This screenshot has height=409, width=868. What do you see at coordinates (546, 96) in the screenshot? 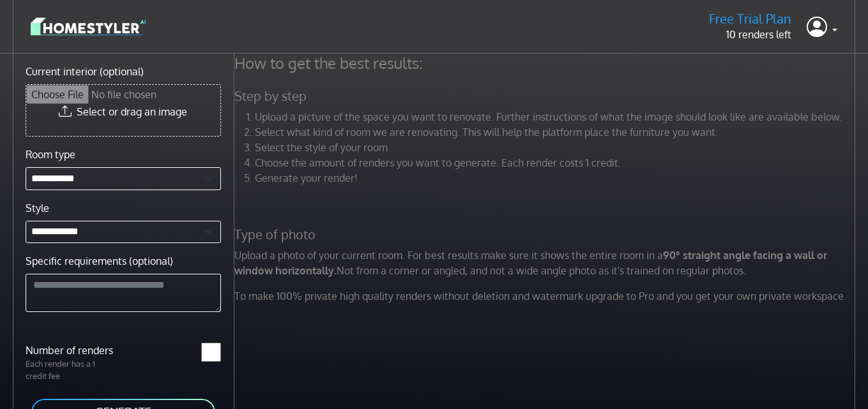
I see `h5: Step by step` at bounding box center [546, 96].